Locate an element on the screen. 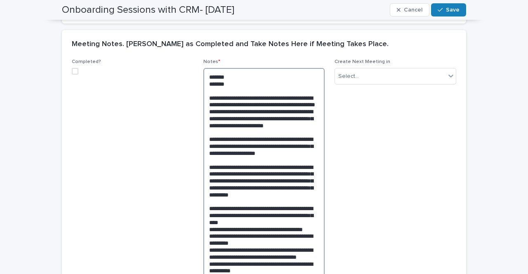 Image resolution: width=528 pixels, height=274 pixels. span: Completed? is located at coordinates (86, 62).